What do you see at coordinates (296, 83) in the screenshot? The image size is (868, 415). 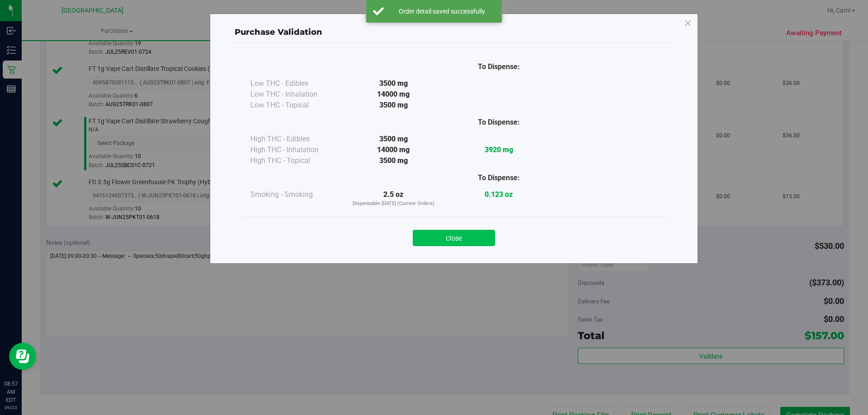 I see `div: Low THC - Edibles` at bounding box center [296, 83].